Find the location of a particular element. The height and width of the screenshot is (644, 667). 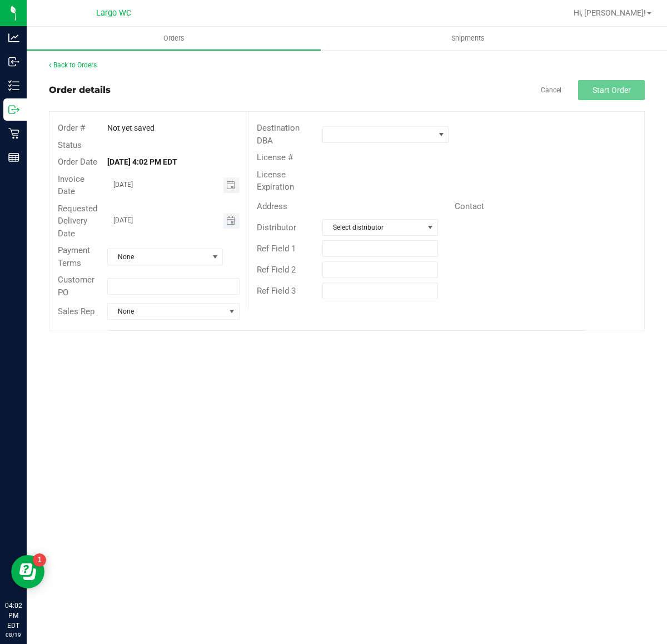

span: 1 is located at coordinates (7, 6).